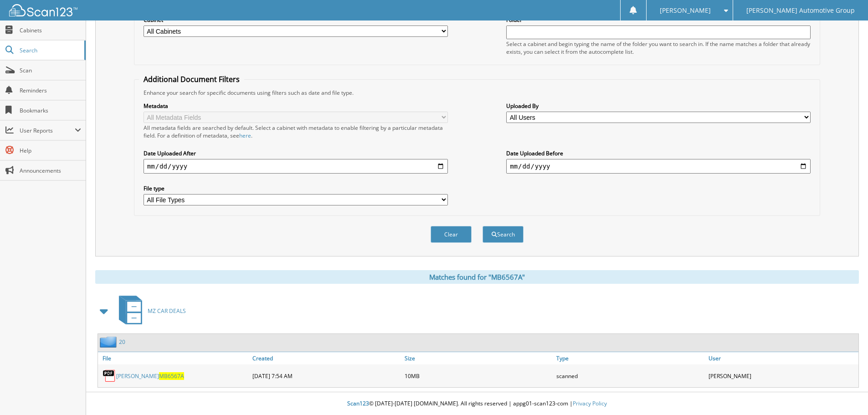 The height and width of the screenshot is (415, 868). I want to click on input: start, so click(296, 167).